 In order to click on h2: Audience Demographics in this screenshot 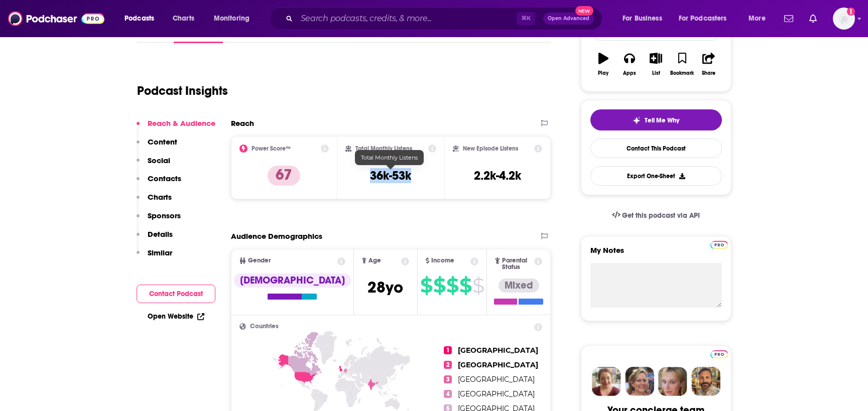, I will do `click(276, 236)`.